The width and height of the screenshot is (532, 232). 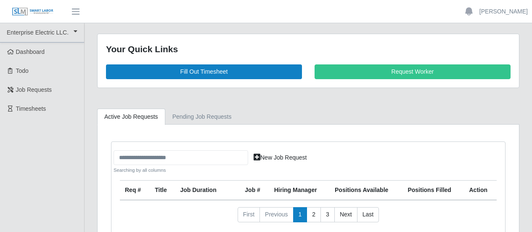 What do you see at coordinates (314, 214) in the screenshot?
I see `a: 2` at bounding box center [314, 214].